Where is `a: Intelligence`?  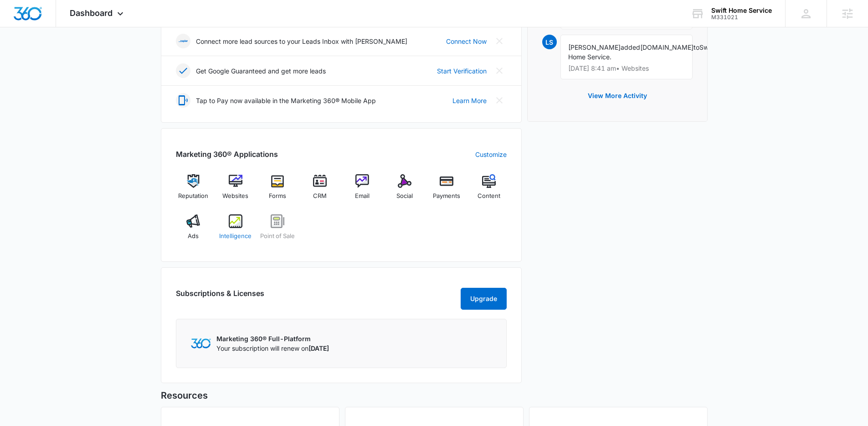 a: Intelligence is located at coordinates (235, 231).